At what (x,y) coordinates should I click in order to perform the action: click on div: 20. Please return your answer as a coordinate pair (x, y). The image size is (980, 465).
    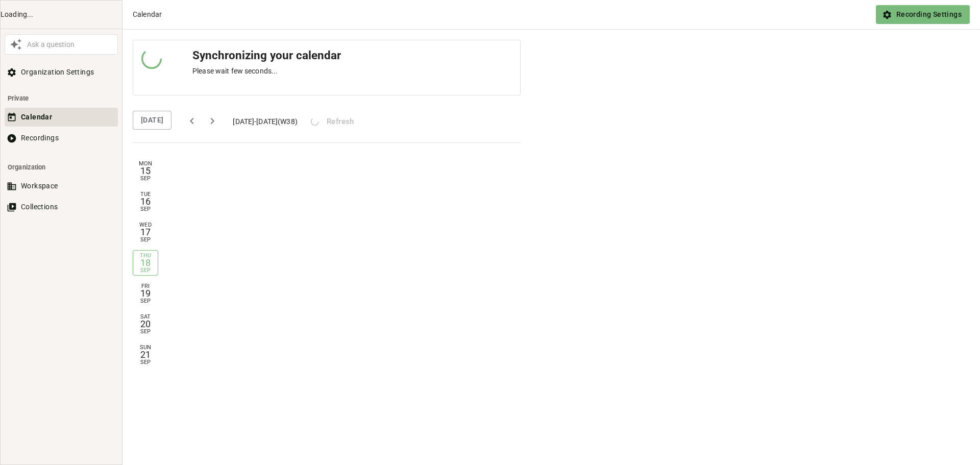
    Looking at the image, I should click on (145, 324).